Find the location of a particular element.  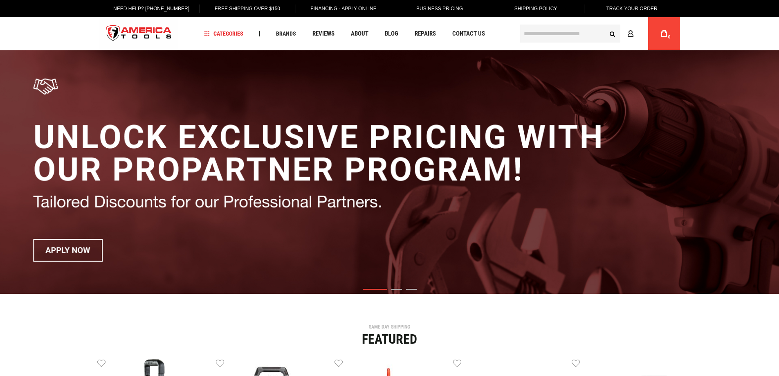

span: Blog is located at coordinates (391, 34).